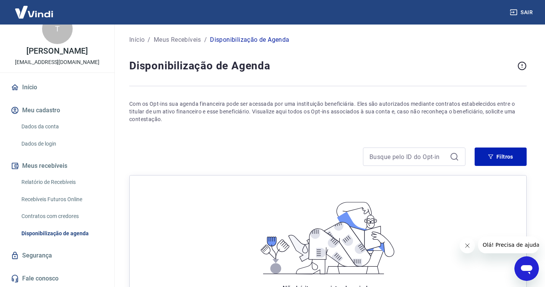 This screenshot has height=287, width=545. I want to click on a: Dados de login, so click(62, 143).